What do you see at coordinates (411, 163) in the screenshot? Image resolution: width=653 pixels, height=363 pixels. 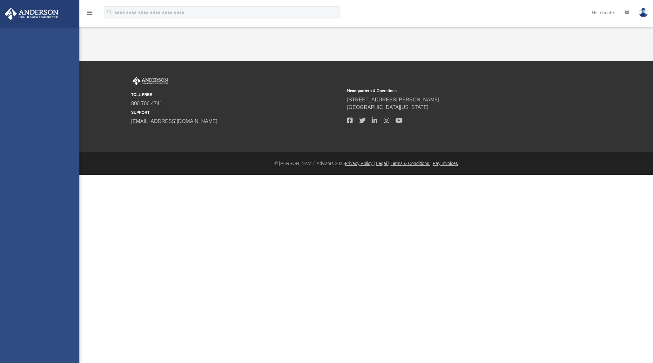 I see `a: Terms & Conditions |` at bounding box center [411, 163].